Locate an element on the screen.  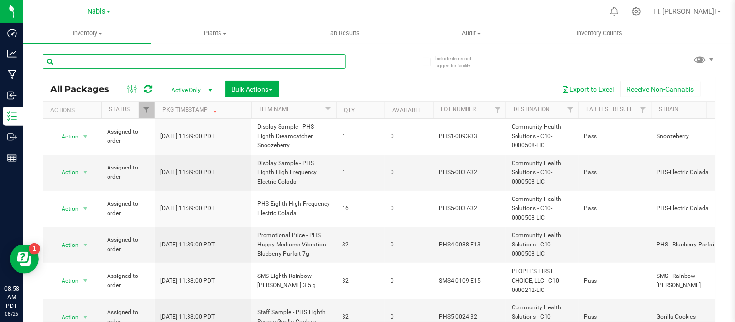
span: Audit is located at coordinates (471, 33).